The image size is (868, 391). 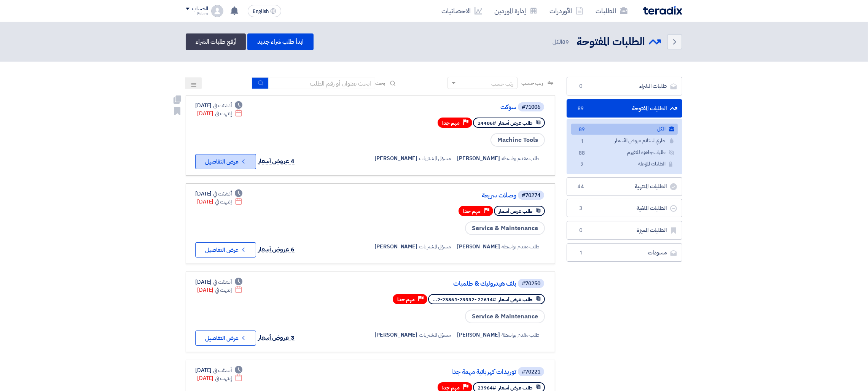 What do you see at coordinates (611, 10) in the screenshot?
I see `a: الطلبات` at bounding box center [611, 10].